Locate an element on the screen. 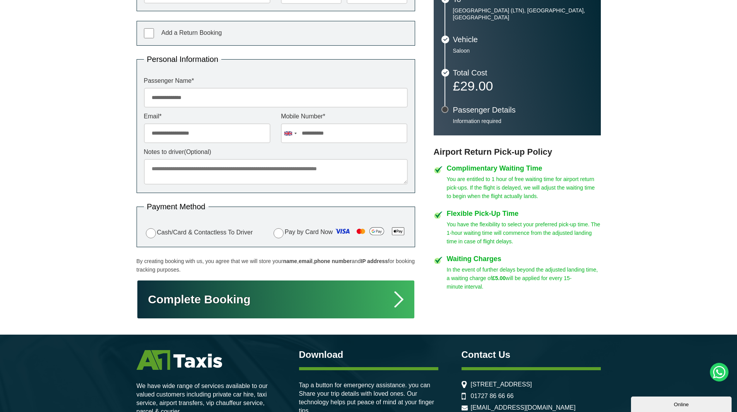  h3: Passenger Details is located at coordinates (523, 110).